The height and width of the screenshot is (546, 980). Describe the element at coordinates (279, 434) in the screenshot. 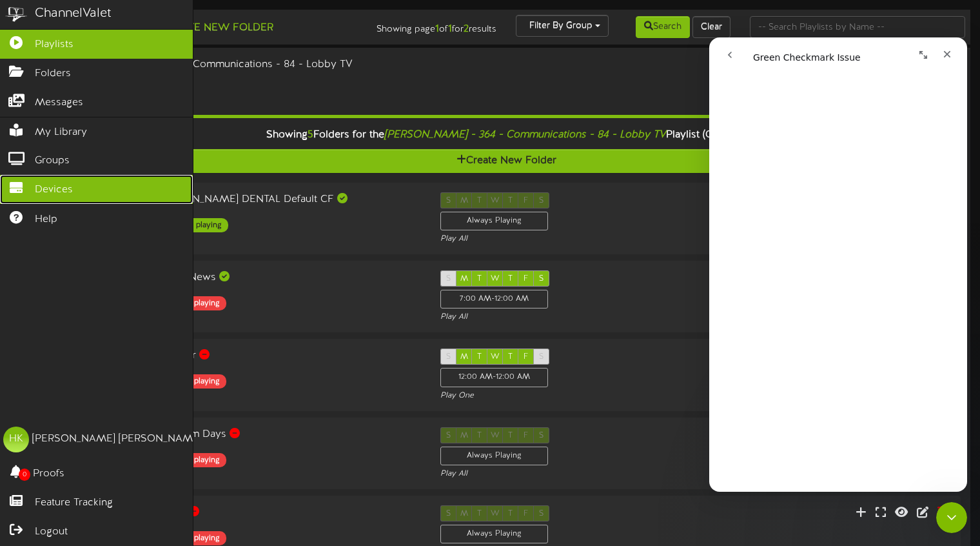

I see `div: Freedom Days` at that location.